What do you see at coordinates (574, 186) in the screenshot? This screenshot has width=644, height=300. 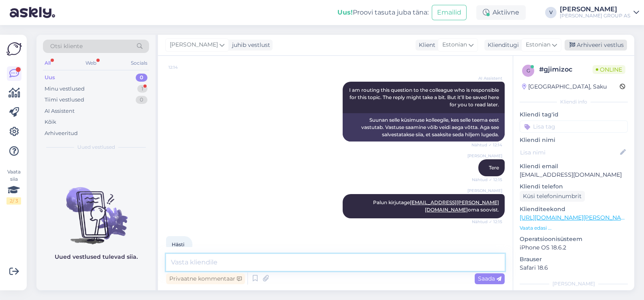 I see `p: Kliendi telefon` at bounding box center [574, 186].